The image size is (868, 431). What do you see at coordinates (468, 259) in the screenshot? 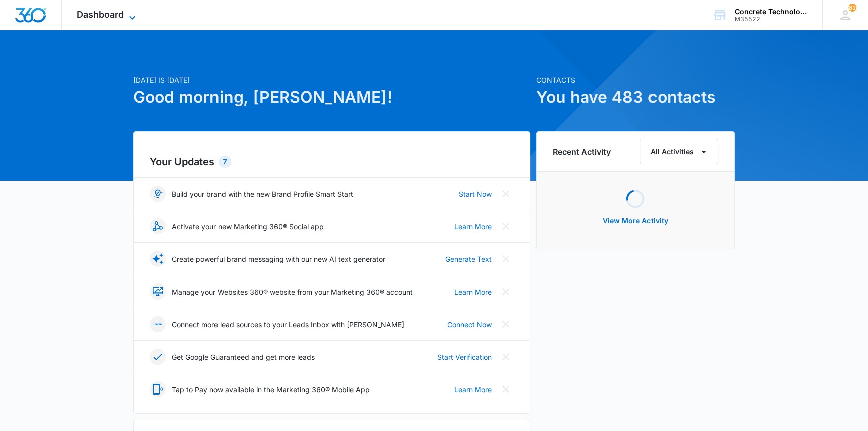
I see `a: Generate Text` at bounding box center [468, 259].